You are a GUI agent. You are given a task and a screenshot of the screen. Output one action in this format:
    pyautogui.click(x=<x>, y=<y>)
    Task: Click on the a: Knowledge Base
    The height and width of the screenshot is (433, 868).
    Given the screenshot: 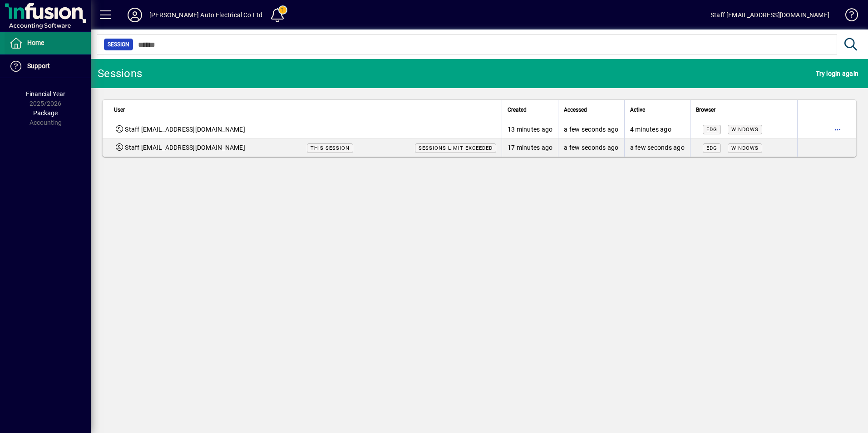 What is the action you would take?
    pyautogui.click(x=848, y=16)
    